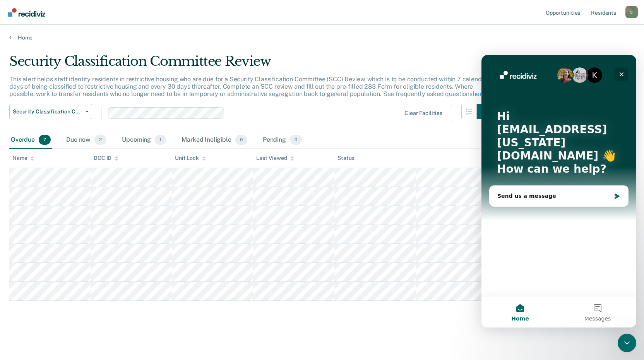 The height and width of the screenshot is (360, 644). What do you see at coordinates (140, 19) in the screenshot?
I see `div: Close` at bounding box center [140, 19].